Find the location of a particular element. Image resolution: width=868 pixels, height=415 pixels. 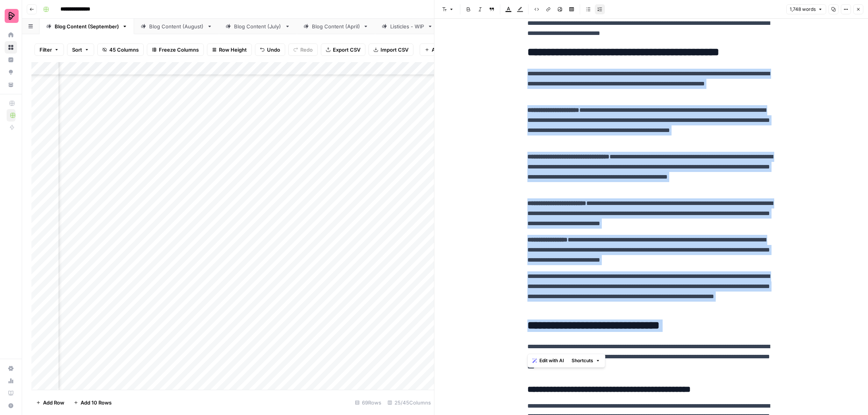

img: Preply Logo is located at coordinates (12, 16).